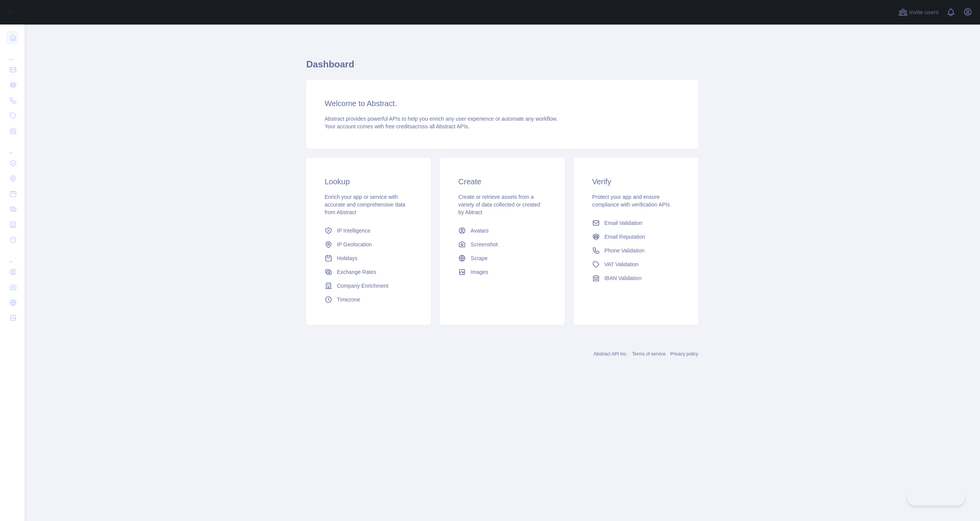 This screenshot has height=521, width=980. Describe the element at coordinates (631, 200) in the screenshot. I see `span: Protect your app and ensure compliance with verification APIs` at that location.